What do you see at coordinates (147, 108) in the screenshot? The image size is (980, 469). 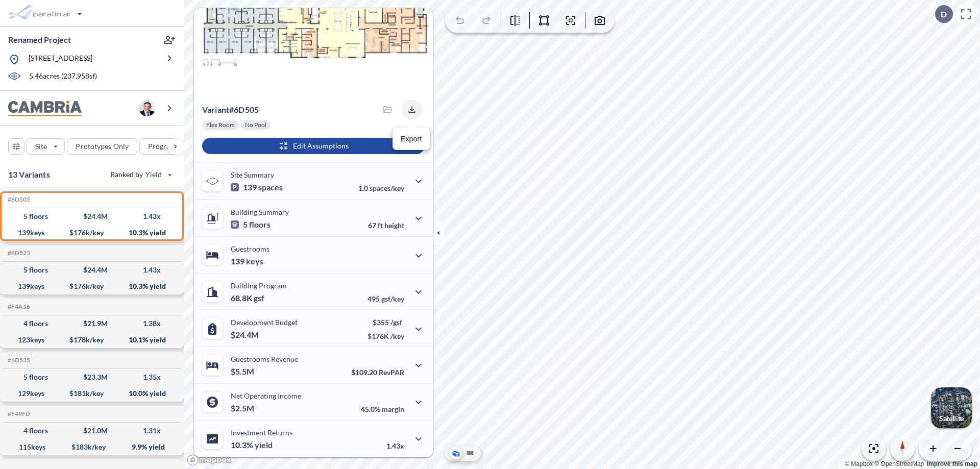 I see `img: user logo` at bounding box center [147, 108].